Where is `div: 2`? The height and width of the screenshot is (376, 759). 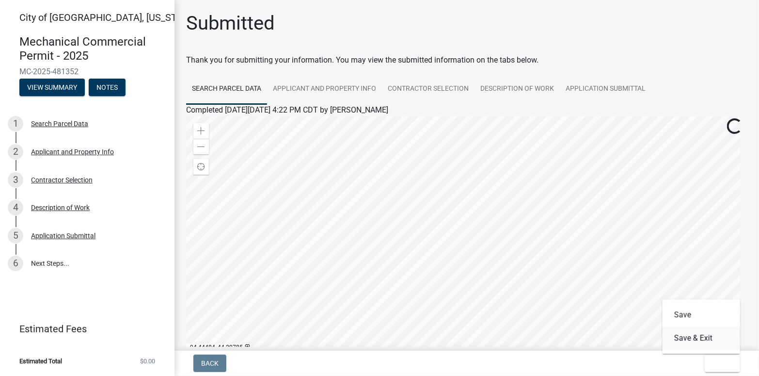 div: 2 is located at coordinates (16, 152).